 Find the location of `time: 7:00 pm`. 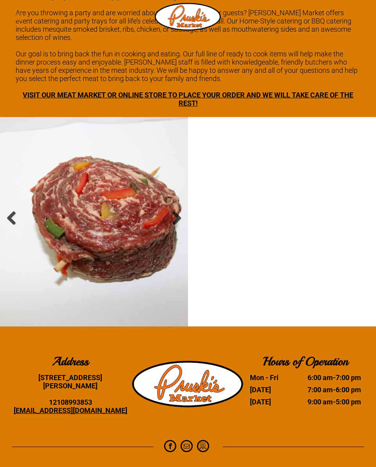

time: 7:00 pm is located at coordinates (348, 378).